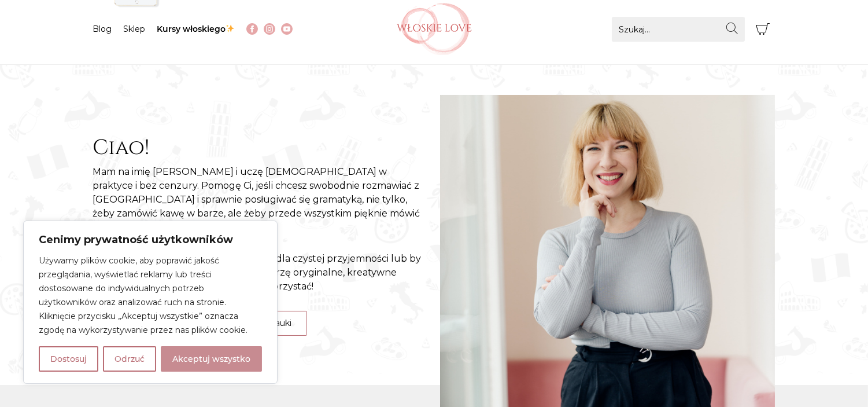 The image size is (868, 407). Describe the element at coordinates (135, 29) in the screenshot. I see `a: Sklep` at that location.